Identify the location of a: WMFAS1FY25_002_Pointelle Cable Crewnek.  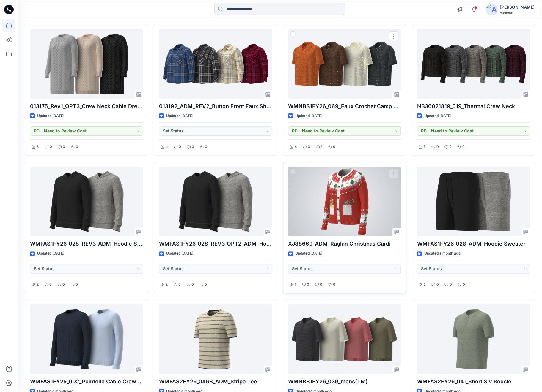
(86, 339).